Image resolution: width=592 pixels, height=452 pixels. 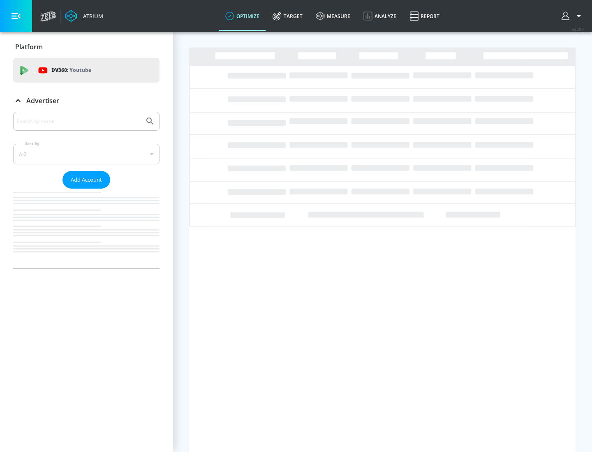 What do you see at coordinates (86, 47) in the screenshot?
I see `div: Platform` at bounding box center [86, 47].